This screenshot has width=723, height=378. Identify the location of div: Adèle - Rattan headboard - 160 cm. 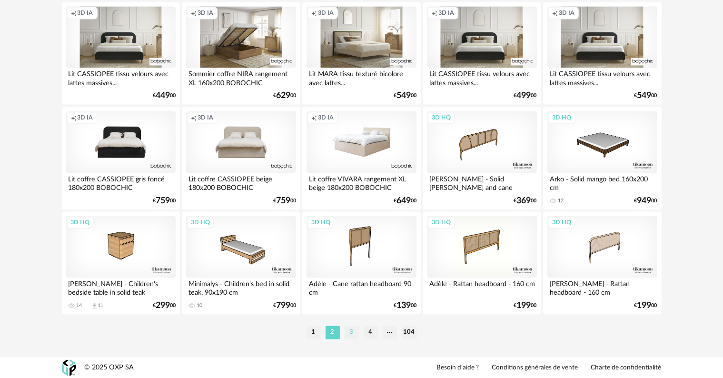
(482, 287).